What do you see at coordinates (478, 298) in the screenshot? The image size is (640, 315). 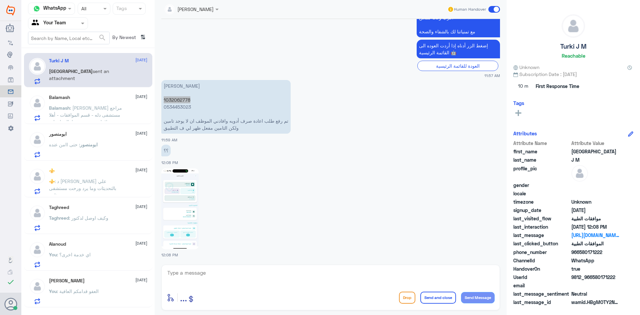 I see `button: Send Message` at bounding box center [478, 298].